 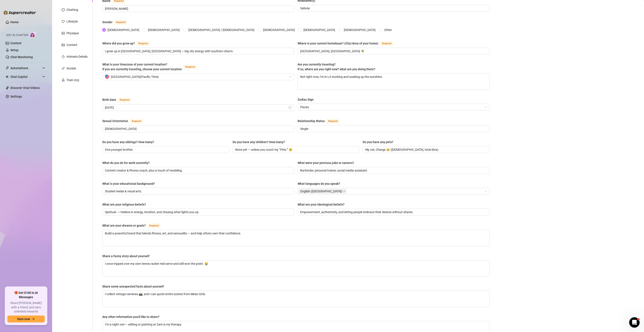 I want to click on label: Zodiac Sign, so click(x=307, y=100).